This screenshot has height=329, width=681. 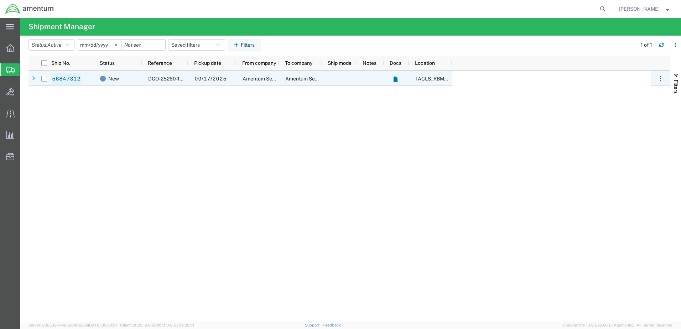 What do you see at coordinates (211, 79) in the screenshot?
I see `span: 09/17/2025` at bounding box center [211, 79].